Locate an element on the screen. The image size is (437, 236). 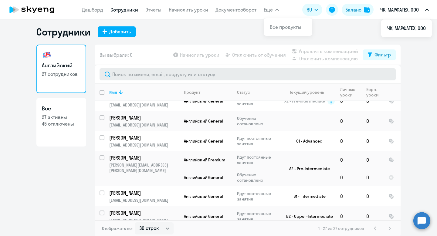
div: Личные уроки is located at coordinates (351, 92).